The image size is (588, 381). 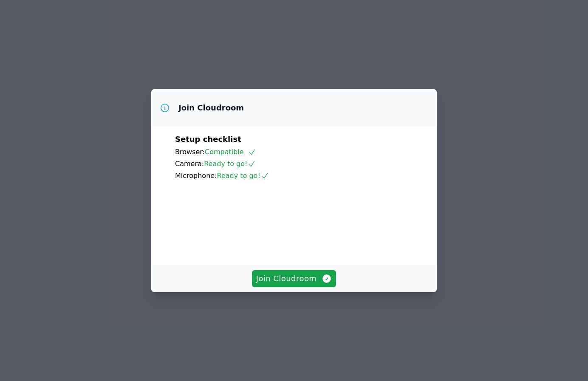 What do you see at coordinates (190, 151) in the screenshot?
I see `span: Browser:` at bounding box center [190, 151].